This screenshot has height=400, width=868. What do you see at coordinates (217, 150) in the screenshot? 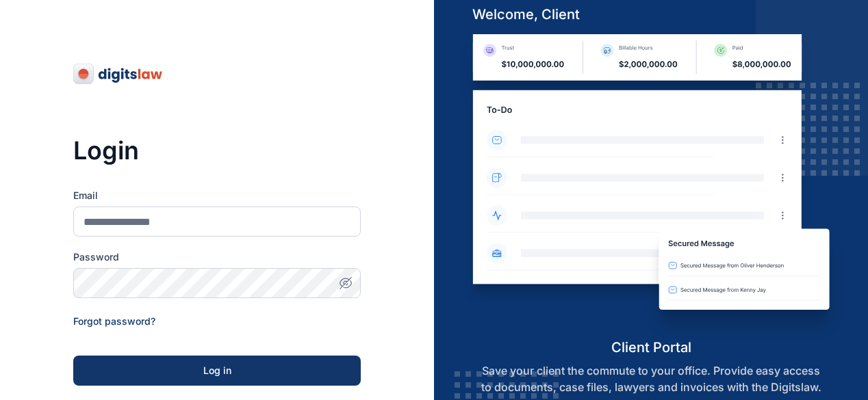
I see `h3: Login` at bounding box center [217, 150].